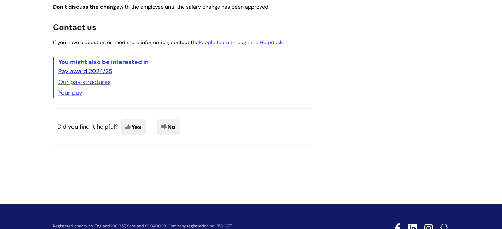 Image resolution: width=502 pixels, height=229 pixels. I want to click on p: Did you find it helpful?, so click(183, 127).